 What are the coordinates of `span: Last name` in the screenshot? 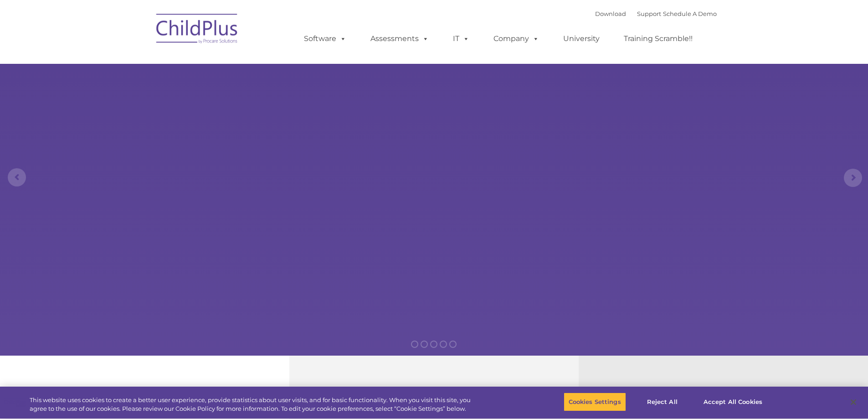 It's located at (141, 63).